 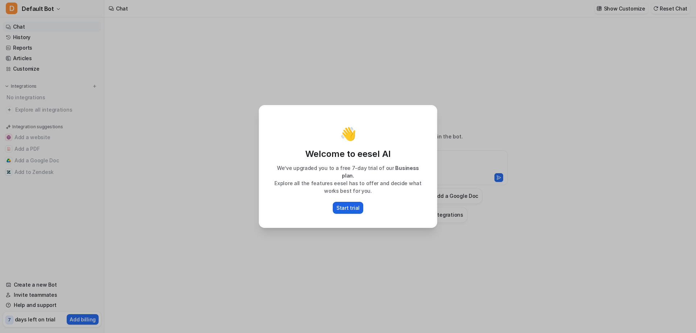 I want to click on p: Start trial, so click(x=348, y=208).